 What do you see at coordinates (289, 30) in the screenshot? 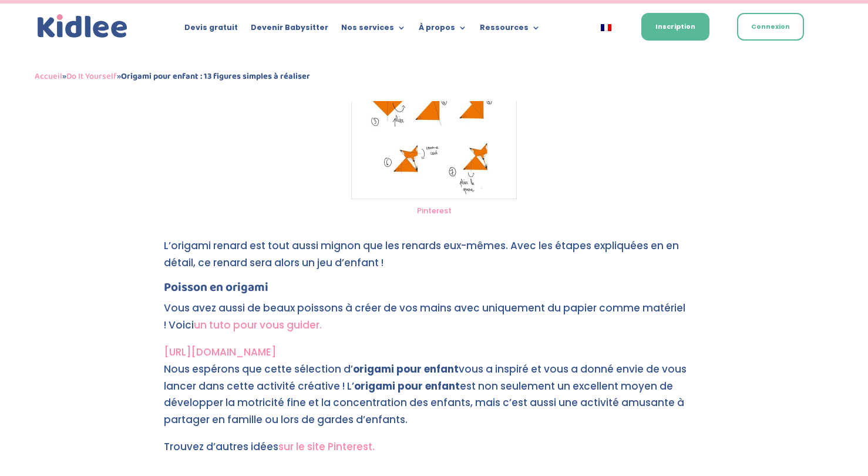
I see `a: Devenir Babysitter` at bounding box center [289, 30].